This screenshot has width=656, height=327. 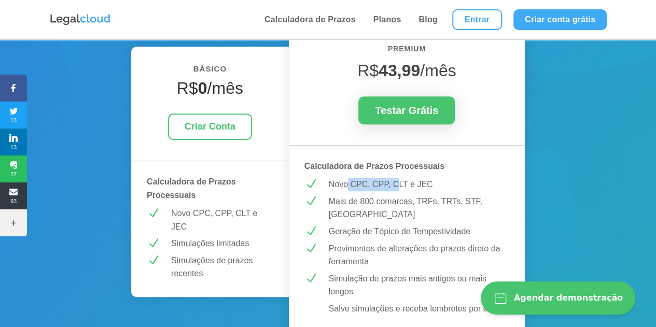 What do you see at coordinates (399, 71) in the screenshot?
I see `strong: 43,99` at bounding box center [399, 71].